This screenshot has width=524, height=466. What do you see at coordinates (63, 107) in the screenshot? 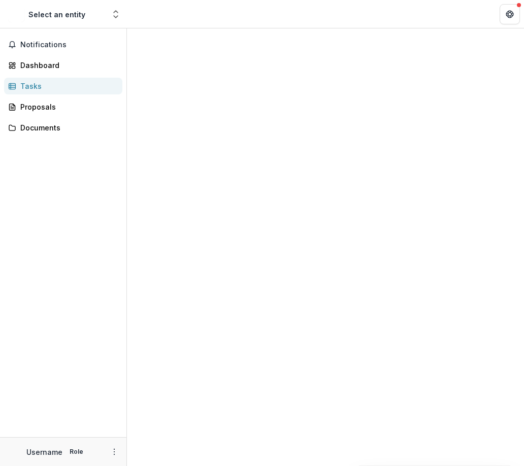
I see `a: Proposals` at bounding box center [63, 107].